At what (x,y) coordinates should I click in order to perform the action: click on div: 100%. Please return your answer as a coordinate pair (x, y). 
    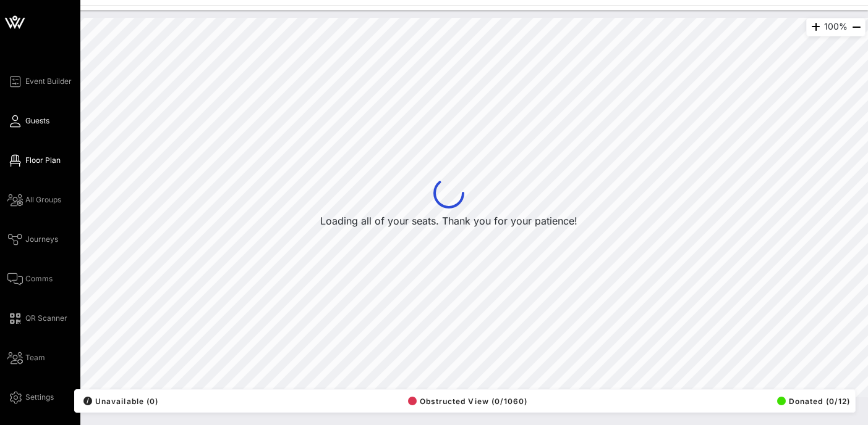
    Looking at the image, I should click on (836, 28).